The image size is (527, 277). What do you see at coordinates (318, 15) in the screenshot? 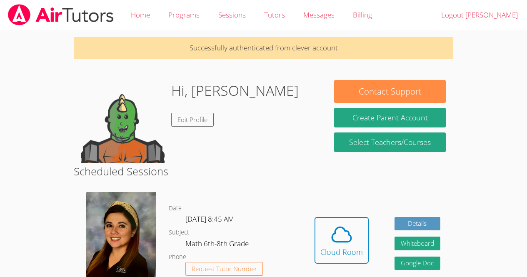
I see `span: Messages` at bounding box center [318, 15].